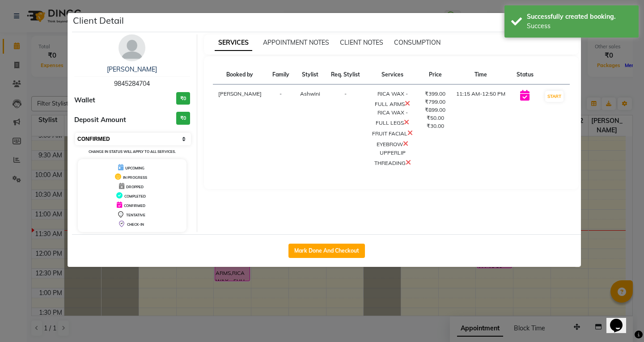 The image size is (644, 342). What do you see at coordinates (326, 251) in the screenshot?
I see `button: Mark Done And Checkout` at bounding box center [326, 251].